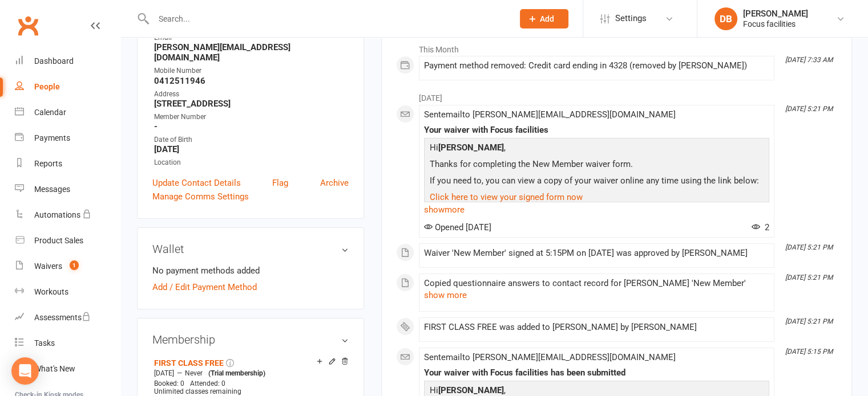 This screenshot has width=868, height=396. Describe the element at coordinates (68, 164) in the screenshot. I see `a: Reports` at that location.